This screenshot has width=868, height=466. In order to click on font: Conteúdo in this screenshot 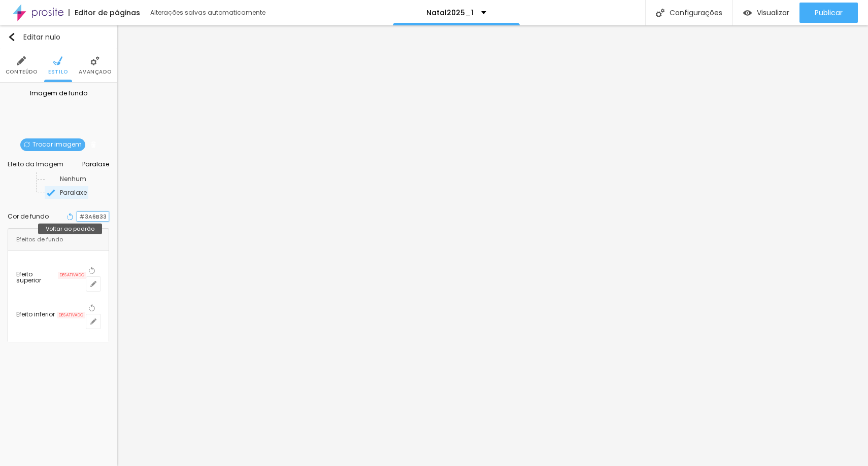, I will do `click(21, 72)`.